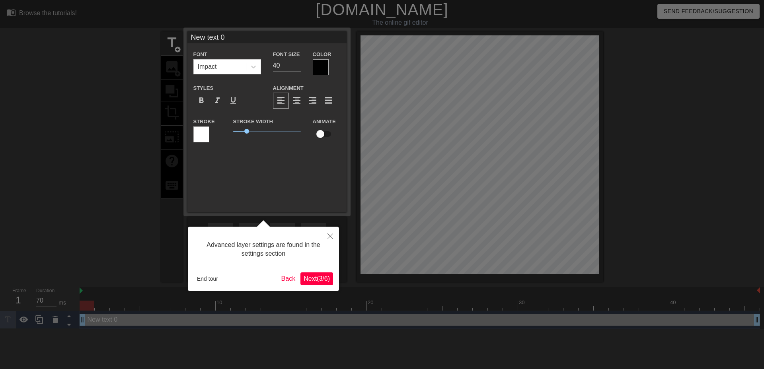 The width and height of the screenshot is (764, 369). Describe the element at coordinates (317, 279) in the screenshot. I see `button: Next` at that location.